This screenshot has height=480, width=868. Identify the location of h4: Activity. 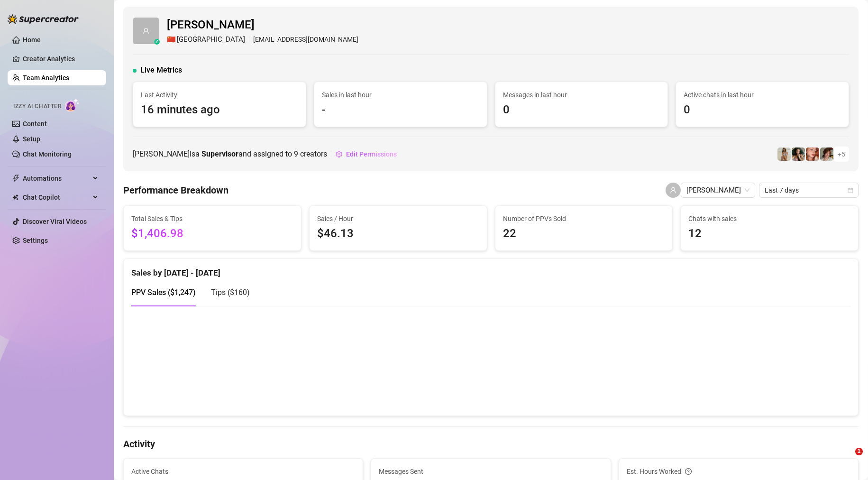
(491, 444).